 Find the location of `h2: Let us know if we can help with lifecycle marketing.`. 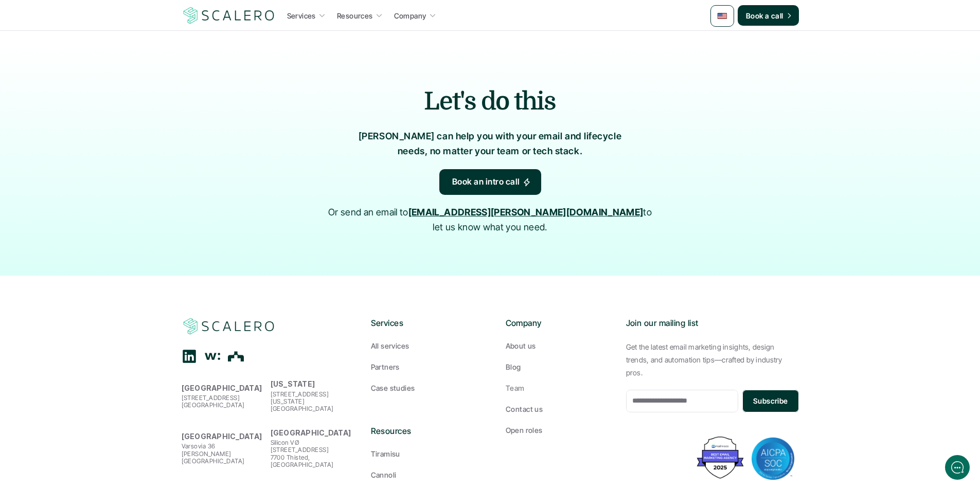

h2: Let us know if we can help with lifecycle marketing. is located at coordinates (103, 93).